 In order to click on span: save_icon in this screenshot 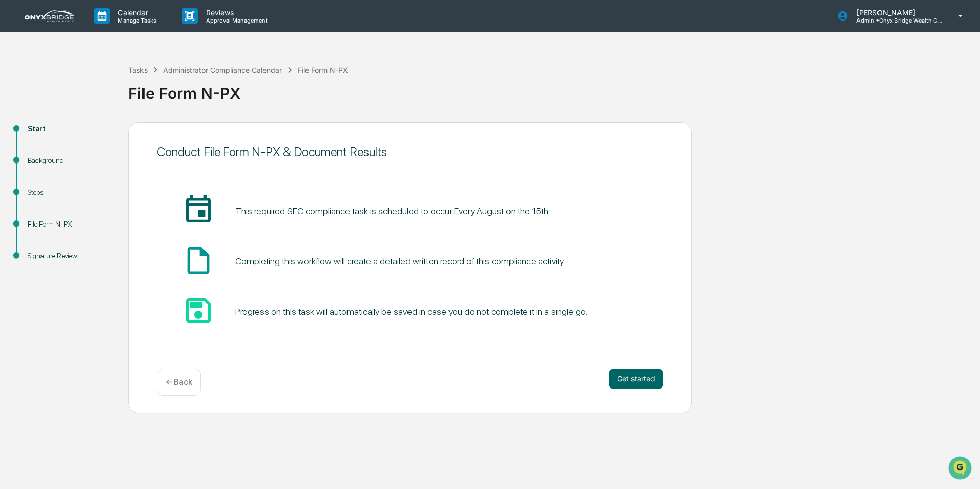, I will do `click(198, 310)`.